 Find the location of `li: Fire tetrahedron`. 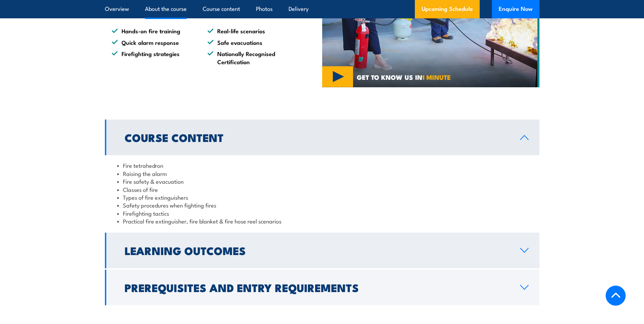

li: Fire tetrahedron is located at coordinates (322, 165).